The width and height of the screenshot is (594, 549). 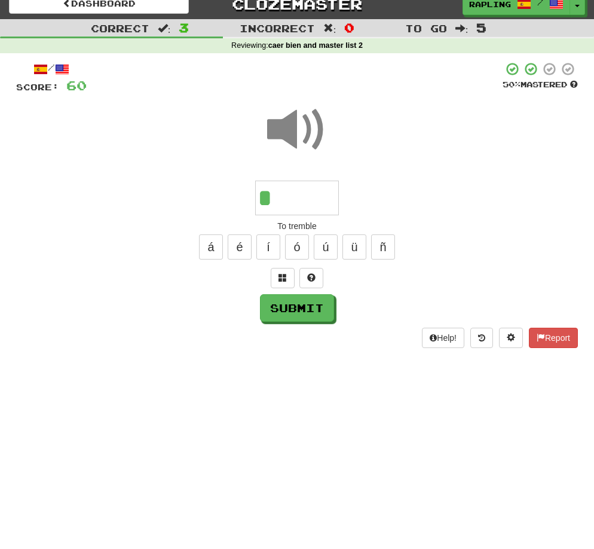 I want to click on button: Submit, so click(x=297, y=308).